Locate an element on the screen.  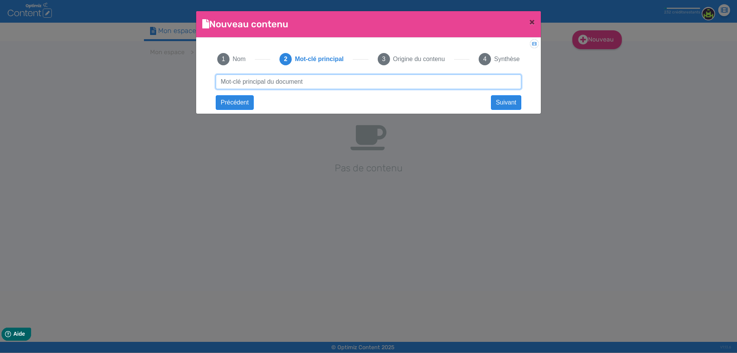
button: 1Nom is located at coordinates (231, 59).